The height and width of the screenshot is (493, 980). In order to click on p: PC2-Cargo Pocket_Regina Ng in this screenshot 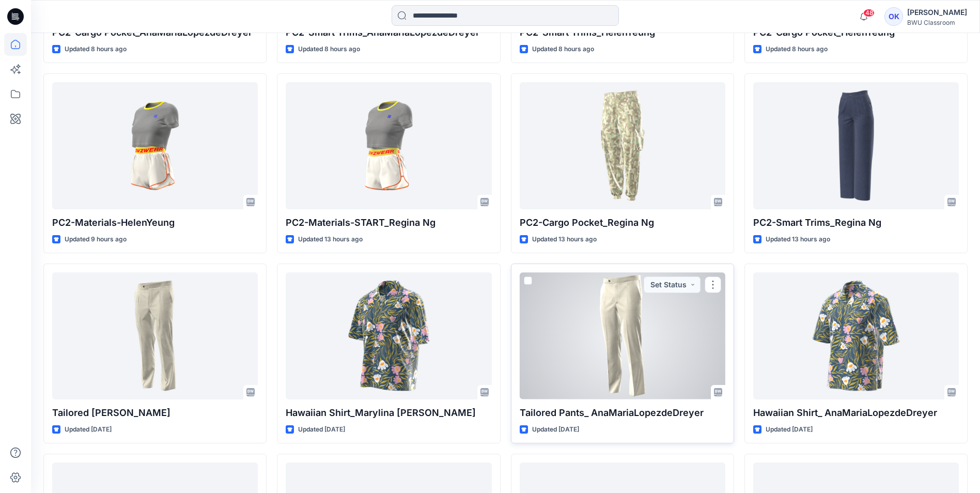, I will do `click(623, 223)`.